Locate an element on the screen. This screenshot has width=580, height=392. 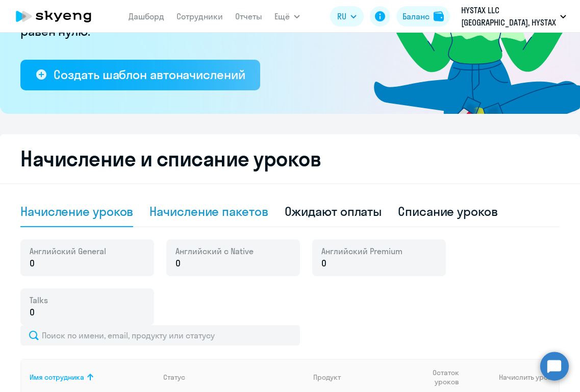
div: Начисление пакетов is located at coordinates (209, 211).